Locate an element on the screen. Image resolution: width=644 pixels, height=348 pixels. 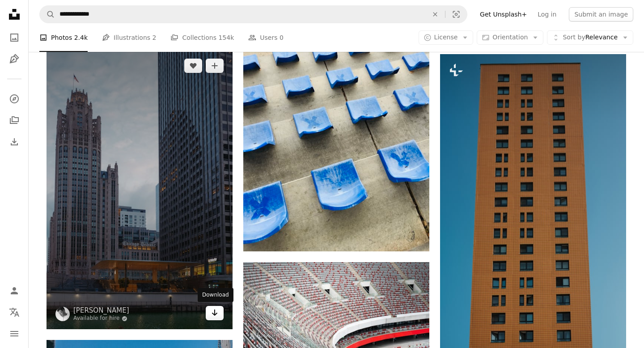
button: Add to Collection is located at coordinates (215, 66).